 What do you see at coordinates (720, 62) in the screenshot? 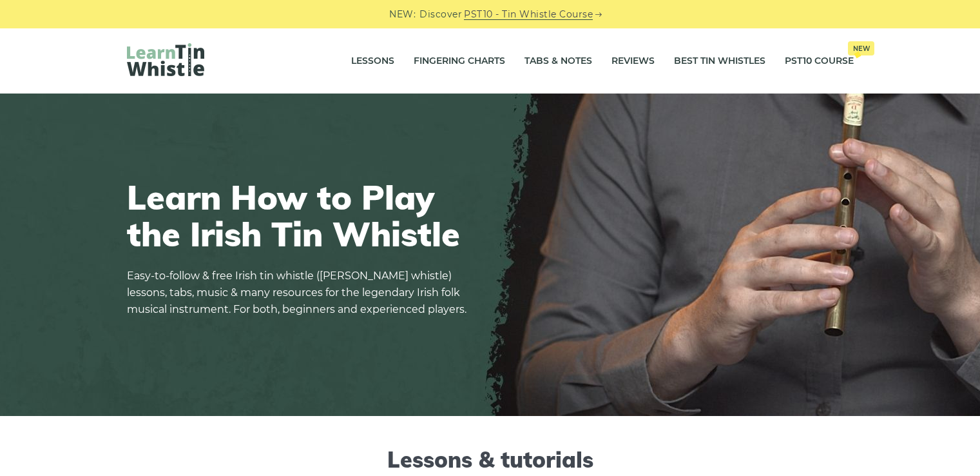
I see `a: Best Tin Whistles` at bounding box center [720, 62].